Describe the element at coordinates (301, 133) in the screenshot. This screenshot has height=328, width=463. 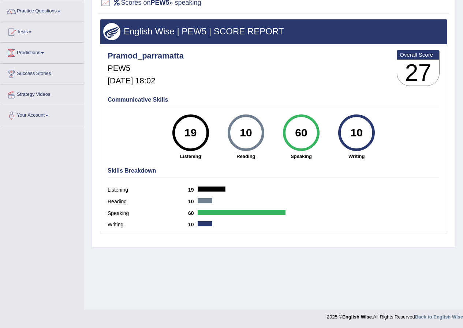
I see `div: 60` at that location.